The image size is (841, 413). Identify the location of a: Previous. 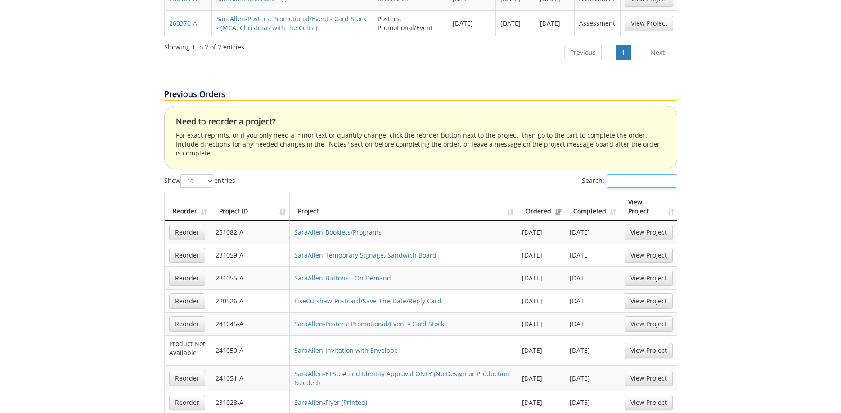
(583, 53).